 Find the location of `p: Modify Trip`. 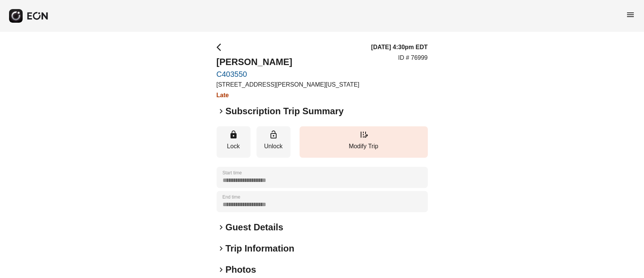

p: Modify Trip is located at coordinates (364, 146).